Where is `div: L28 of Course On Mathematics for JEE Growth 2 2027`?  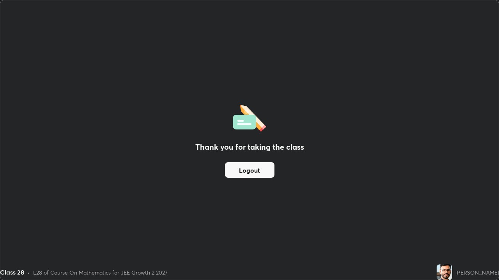
div: L28 of Course On Mathematics for JEE Growth 2 2027 is located at coordinates (100, 273).